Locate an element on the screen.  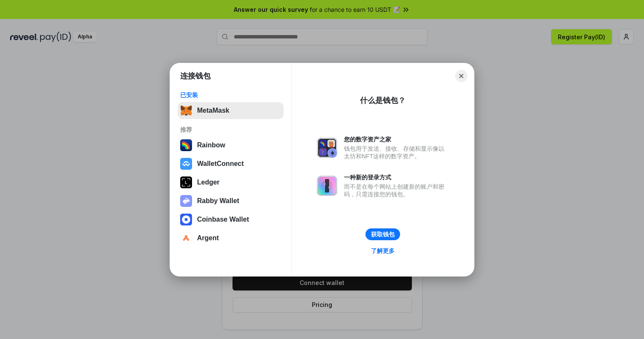
div: 获取钱包 is located at coordinates (382, 234).